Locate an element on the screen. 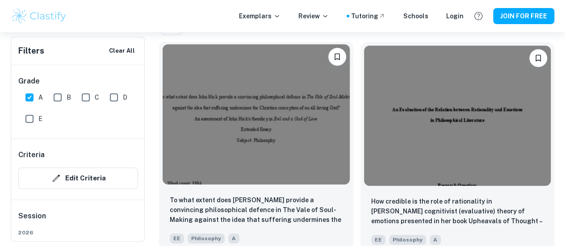  p: To what extent does John Hick provide a convincing philosophical defence in The Vale of Soul-Maki... is located at coordinates (256, 210).